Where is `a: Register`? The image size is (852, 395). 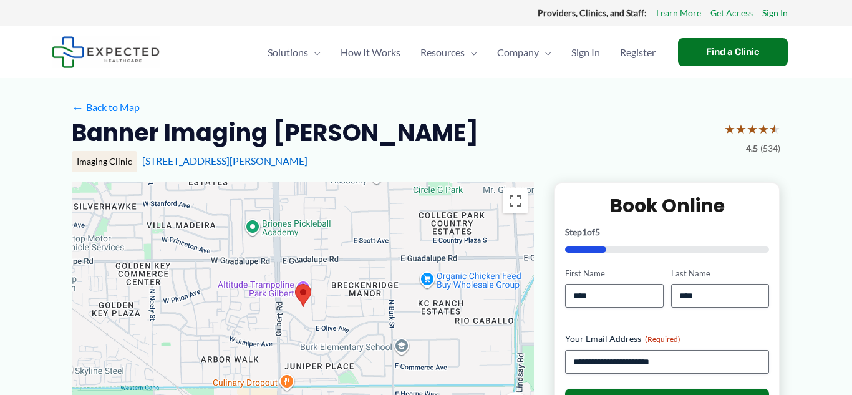
a: Register is located at coordinates (637, 52).